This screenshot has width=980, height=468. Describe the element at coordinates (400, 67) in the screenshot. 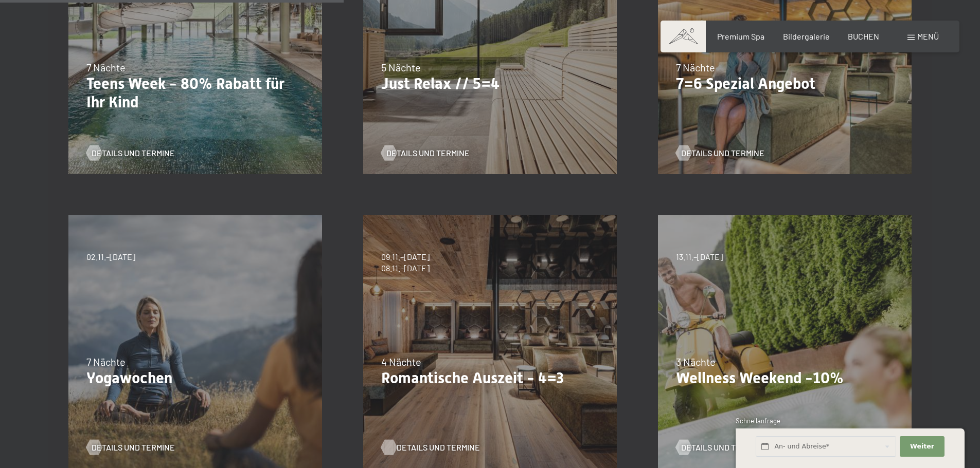

I see `span: 5 Nächte` at that location.